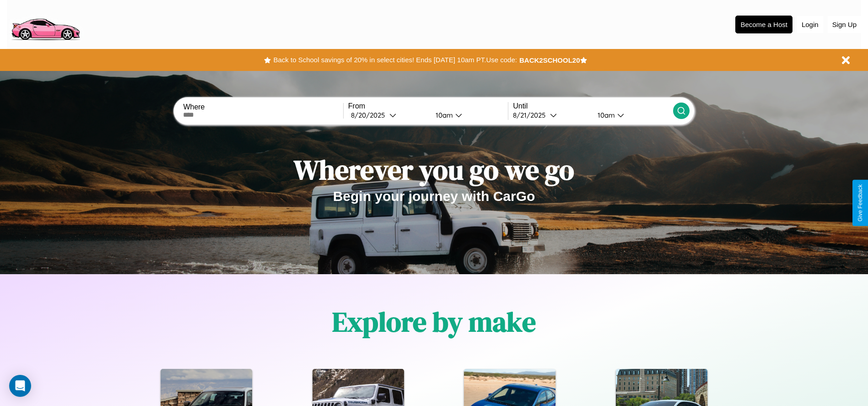 The width and height of the screenshot is (868, 406). Describe the element at coordinates (370, 115) in the screenshot. I see `div: 8 / 20 / 2025` at that location.